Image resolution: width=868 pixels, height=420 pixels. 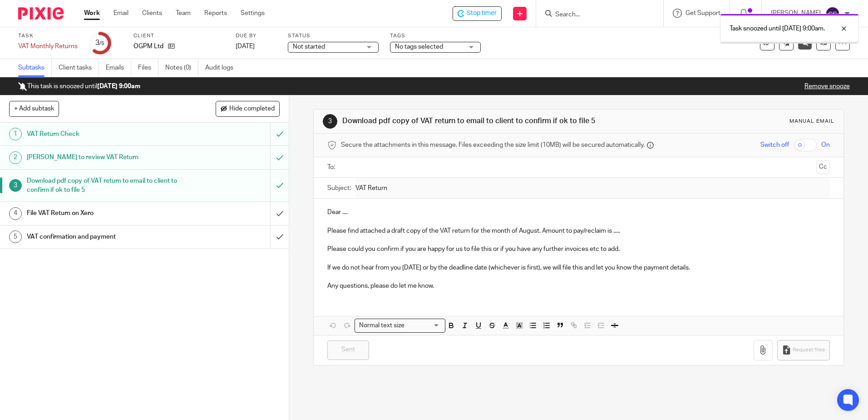 I want to click on span: On, so click(x=825, y=145).